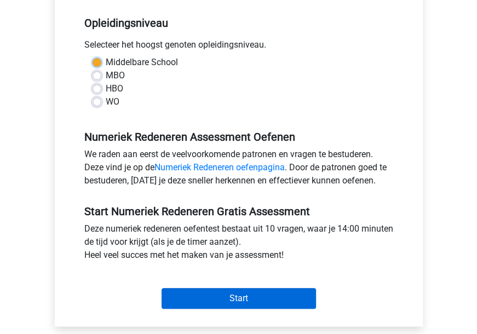 This screenshot has width=477, height=334. I want to click on div: Deze numeriek redeneren oefentest bestaat uit 10 vragen, waar je 14:00 minuten de tijd voor krijg..., so click(239, 244).